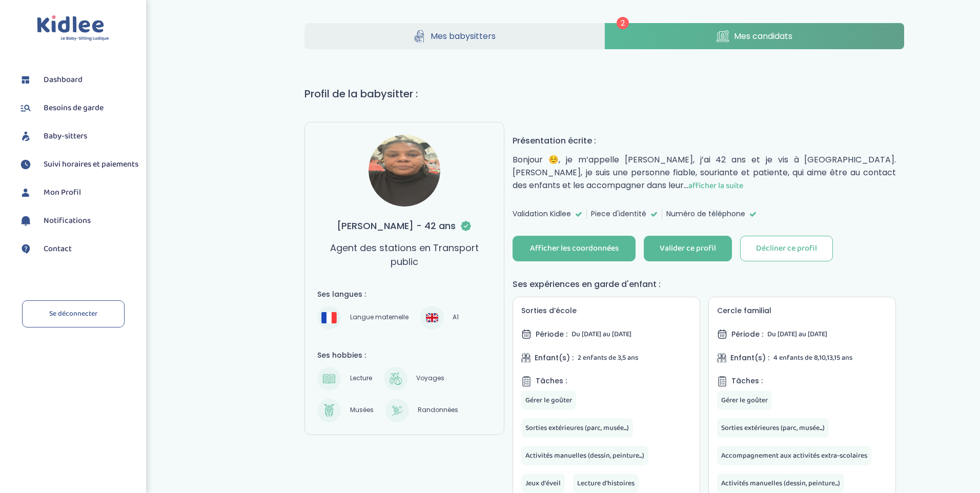  Describe the element at coordinates (786, 248) in the screenshot. I see `div: Décliner ce profil` at that location.